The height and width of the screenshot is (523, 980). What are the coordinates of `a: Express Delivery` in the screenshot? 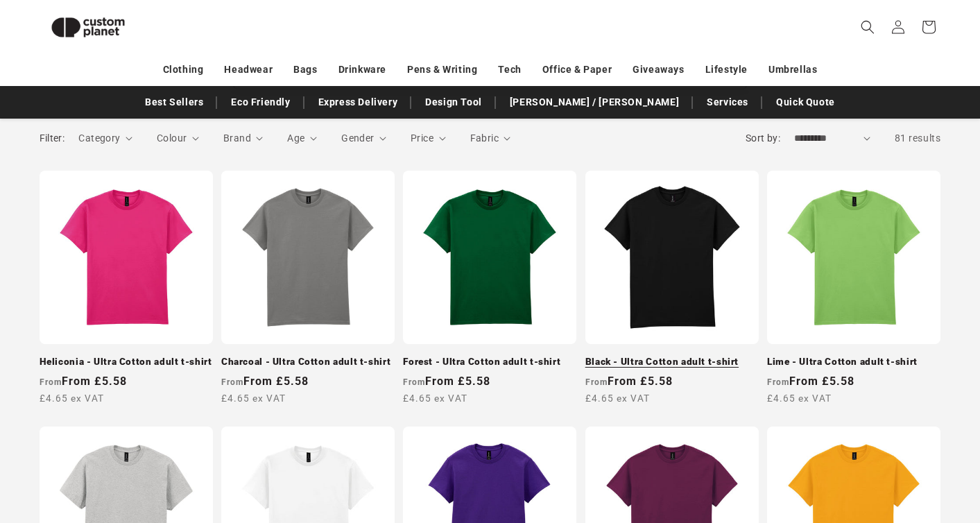 It's located at (358, 102).